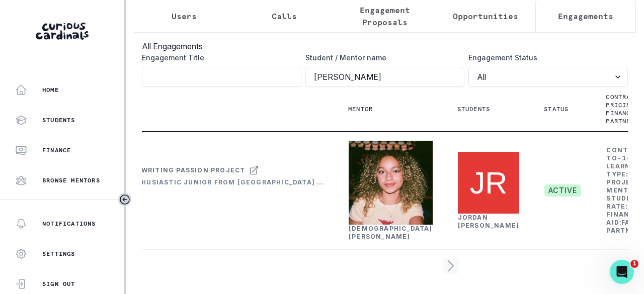  What do you see at coordinates (485, 17) in the screenshot?
I see `p: Opportunities` at bounding box center [485, 17].